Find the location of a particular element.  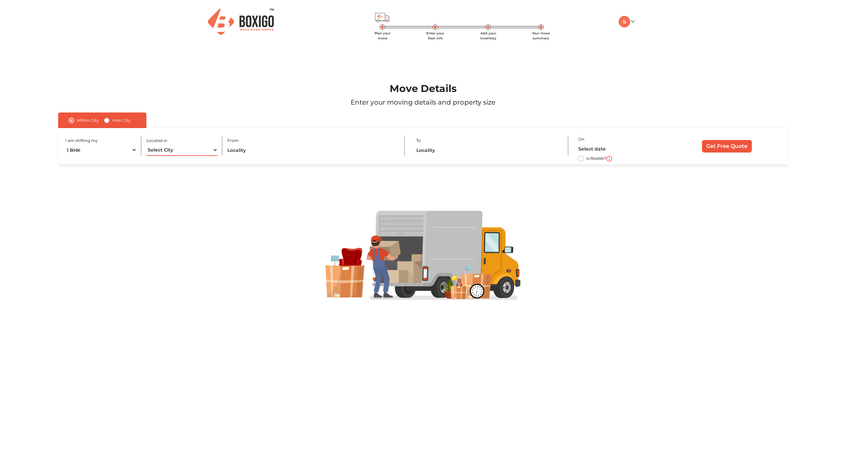

label: I am shifting my is located at coordinates (82, 141).